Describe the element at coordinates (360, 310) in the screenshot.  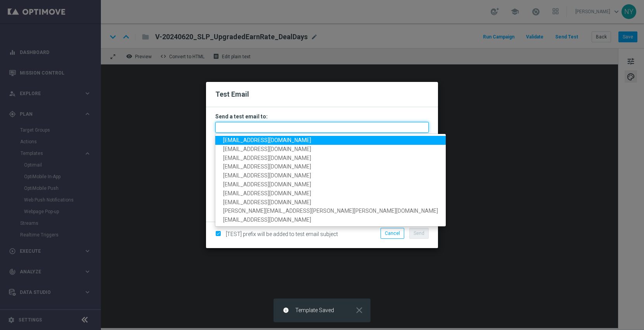
I see `i: close` at that location.